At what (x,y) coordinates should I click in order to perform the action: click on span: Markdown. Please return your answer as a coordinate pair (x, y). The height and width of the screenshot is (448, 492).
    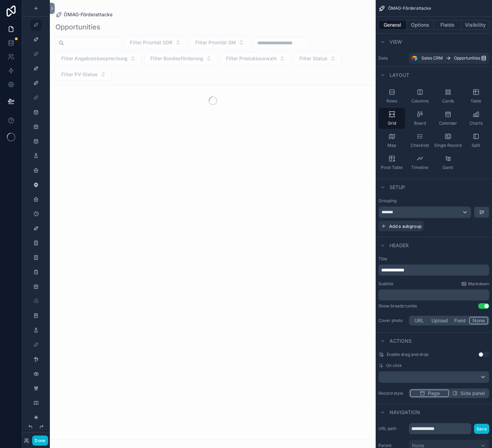
    Looking at the image, I should click on (478, 284).